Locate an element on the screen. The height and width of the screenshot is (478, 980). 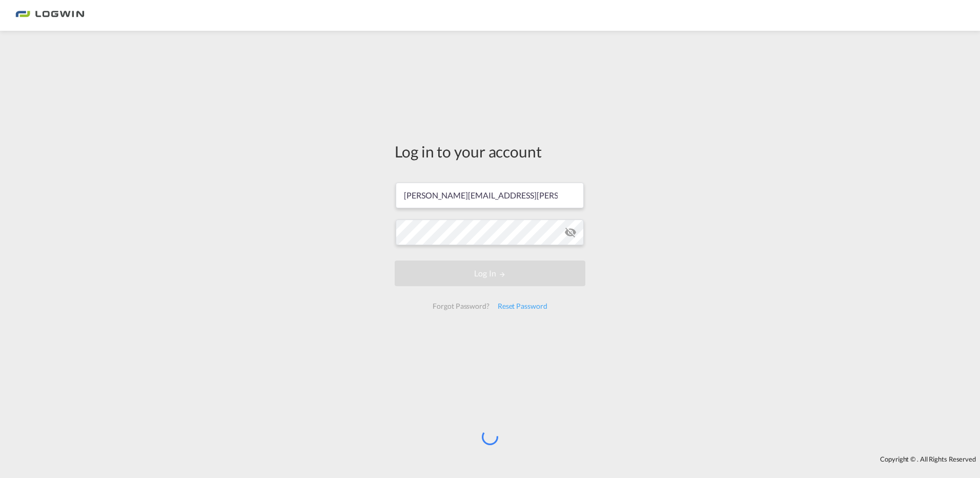
md-icon: icon-eye-off is located at coordinates (570, 232).